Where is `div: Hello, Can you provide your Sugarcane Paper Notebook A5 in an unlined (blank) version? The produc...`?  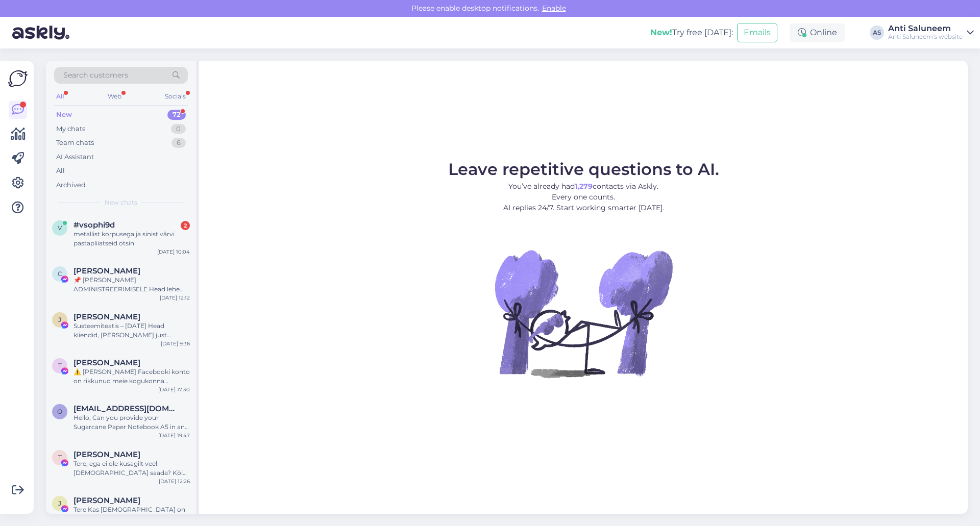 div: Hello, Can you provide your Sugarcane Paper Notebook A5 in an unlined (blank) version? The produc... is located at coordinates (131, 422).